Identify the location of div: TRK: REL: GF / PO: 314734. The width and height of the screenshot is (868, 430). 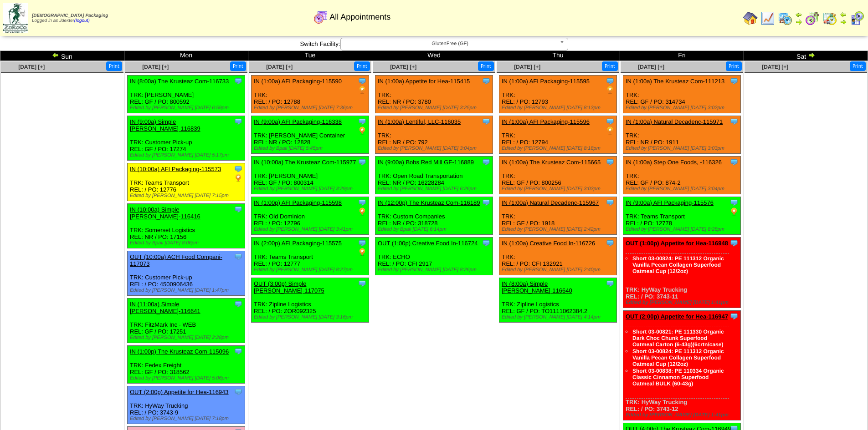
(682, 94).